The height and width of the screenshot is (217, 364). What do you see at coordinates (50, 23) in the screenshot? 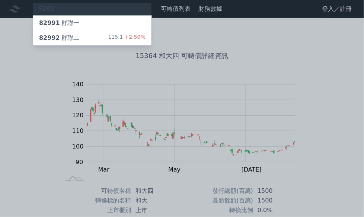
I see `span: 82991` at bounding box center [50, 23].